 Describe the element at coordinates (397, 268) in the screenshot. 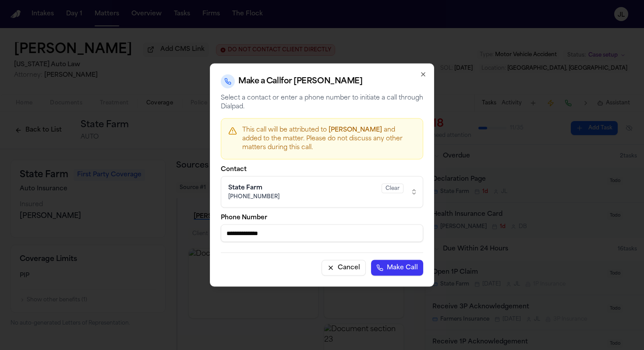

I see `button: Make Call` at that location.